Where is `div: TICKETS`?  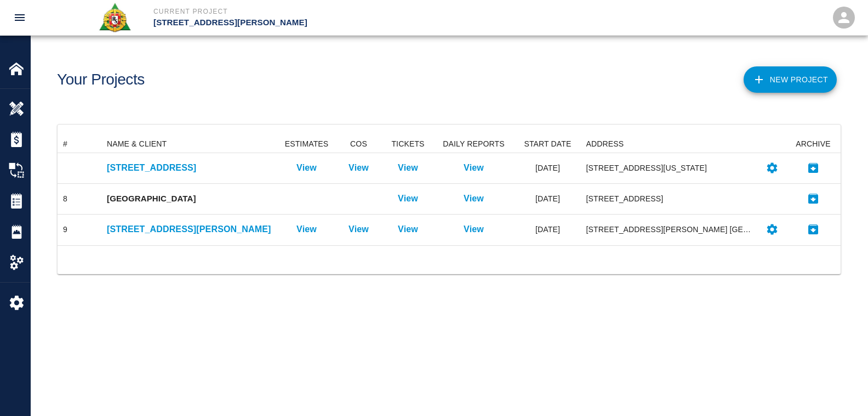
div: TICKETS is located at coordinates (408, 143).